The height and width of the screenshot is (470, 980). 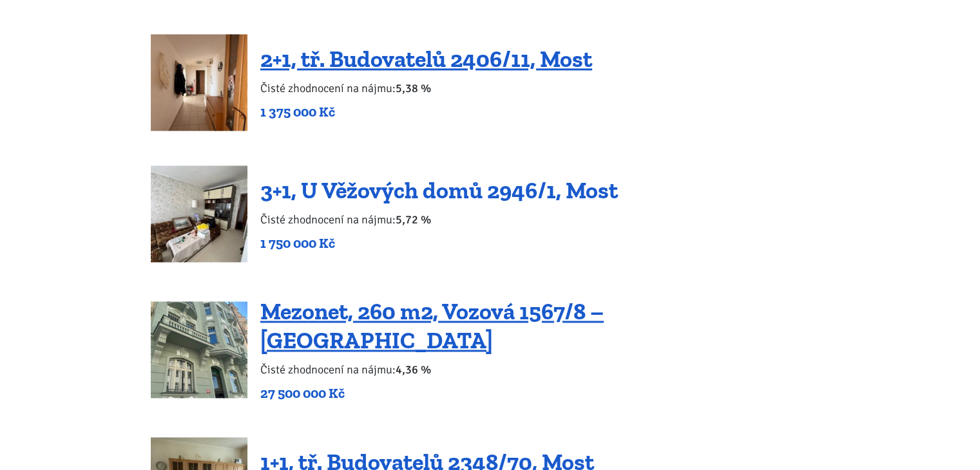 What do you see at coordinates (412, 88) in the screenshot?
I see `b: 5,38 %` at bounding box center [412, 88].